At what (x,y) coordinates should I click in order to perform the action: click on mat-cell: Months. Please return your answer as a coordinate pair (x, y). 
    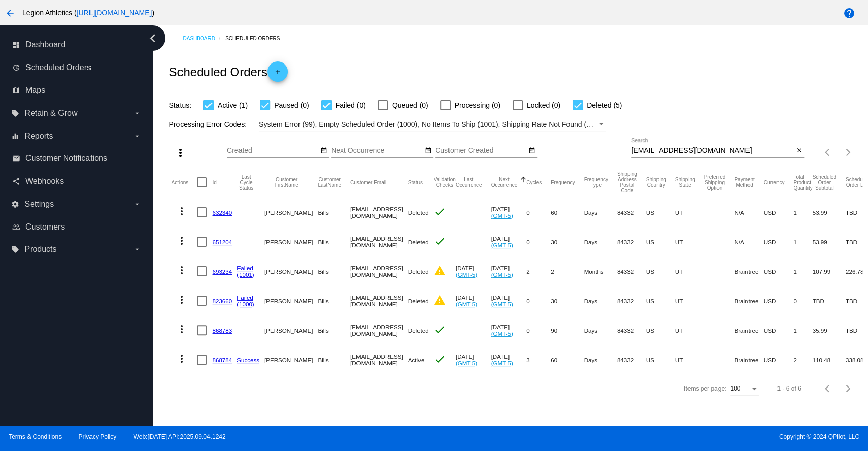
    Looking at the image, I should click on (600, 271).